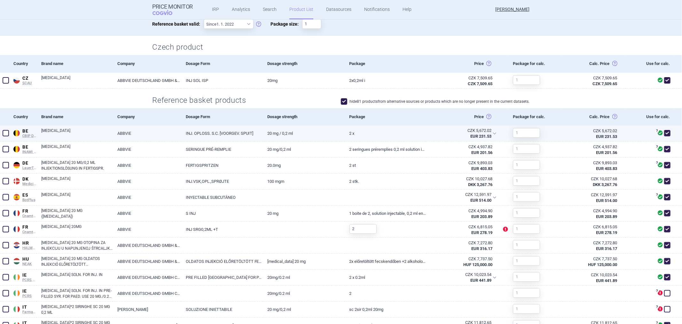 This screenshot has height=324, width=682. Describe the element at coordinates (24, 180) in the screenshot. I see `a: DKDKMedicinpriser` at that location.